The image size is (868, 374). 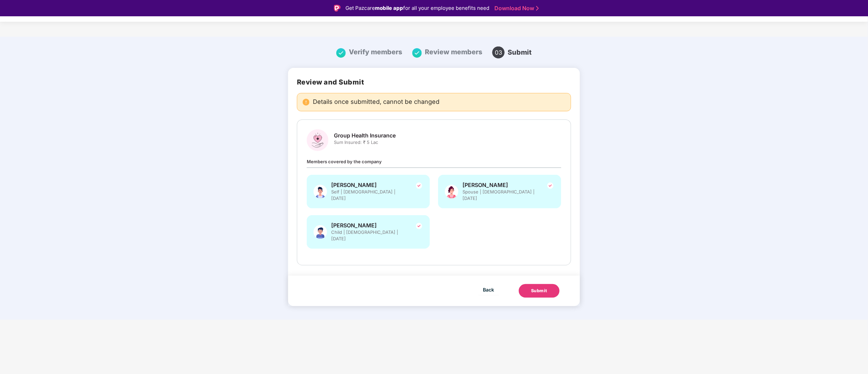 What do you see at coordinates (321, 232) in the screenshot?
I see `img: svg+xml;base64,PHN2ZyBpZD0iU3BvdXNlX0ZlbWFsZSIgeG1sbnM9Imh0dHA6Ly93d3cudzMub3JnLzIwMDAvc3ZnIiB4bW...` at bounding box center [321, 232].